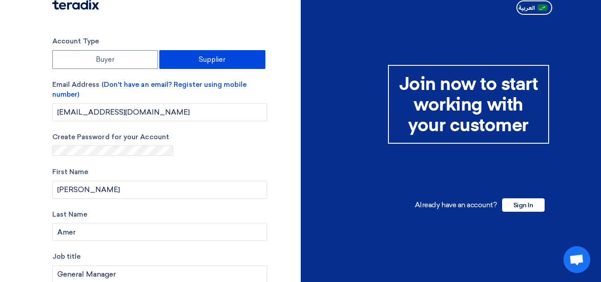  Describe the element at coordinates (535, 8) in the screenshot. I see `button: العربية` at that location.